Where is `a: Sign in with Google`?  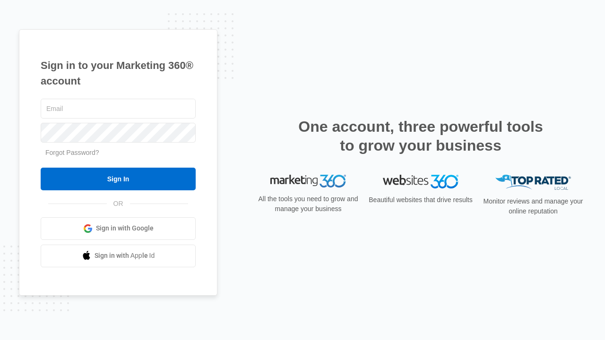 a: Sign in with Google is located at coordinates (118, 229).